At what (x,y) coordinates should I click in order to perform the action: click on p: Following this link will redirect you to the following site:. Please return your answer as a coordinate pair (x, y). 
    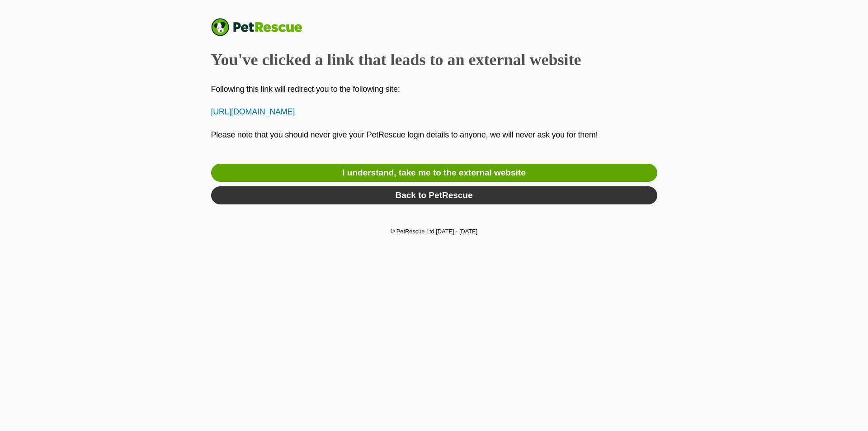
    Looking at the image, I should click on (434, 89).